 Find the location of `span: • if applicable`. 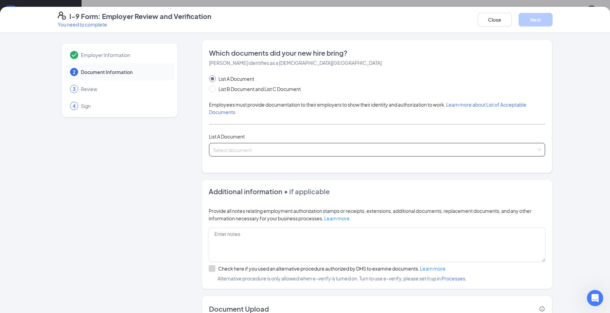

span: • if applicable is located at coordinates (306, 191).